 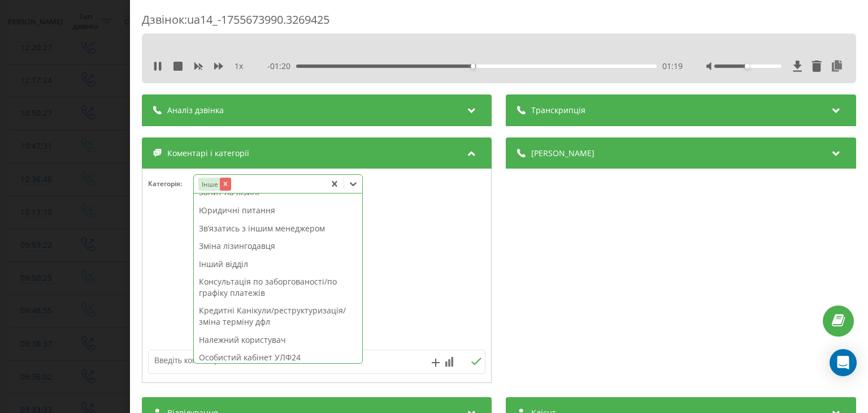 I want to click on span: 1 x, so click(x=238, y=66).